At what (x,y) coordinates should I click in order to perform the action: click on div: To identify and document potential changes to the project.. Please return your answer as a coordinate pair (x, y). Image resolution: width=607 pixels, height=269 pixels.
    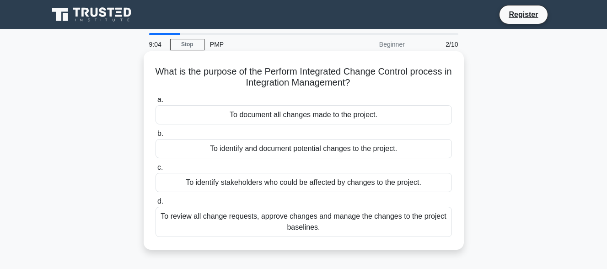
    Looking at the image, I should click on (304, 149).